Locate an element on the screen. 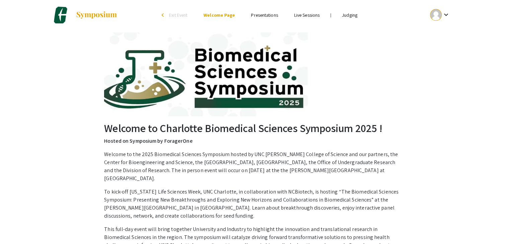 This screenshot has width=509, height=244. p: Hosted on Symposium by ForagerOne is located at coordinates (254, 141).